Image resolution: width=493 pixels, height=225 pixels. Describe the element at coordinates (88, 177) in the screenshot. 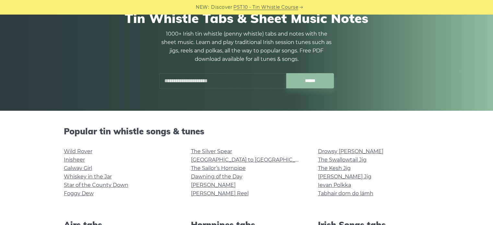

I see `a: Whiskey in the Jar` at that location.